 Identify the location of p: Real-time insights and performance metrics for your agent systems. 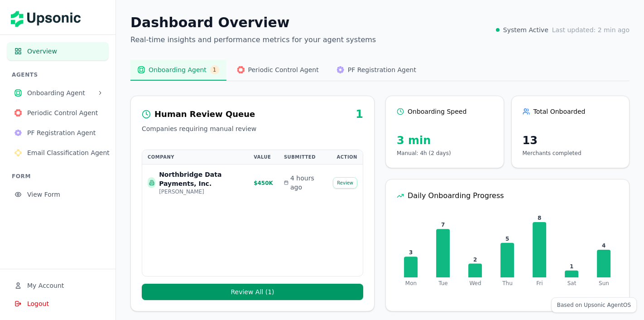
(253, 40).